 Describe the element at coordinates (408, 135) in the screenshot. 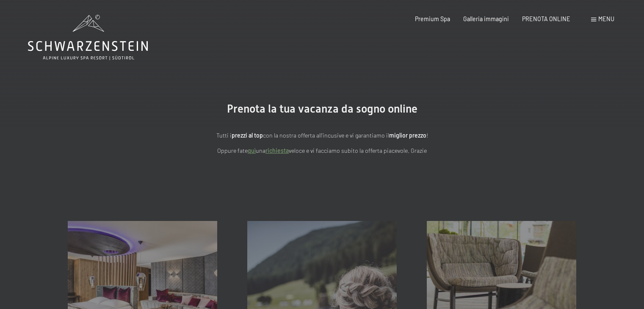

I see `strong: miglior prezzo` at that location.